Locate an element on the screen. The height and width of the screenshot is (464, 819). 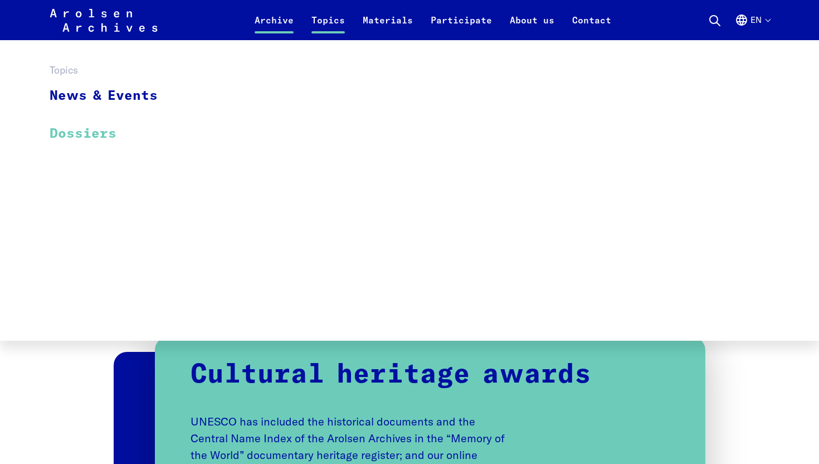
a: Archive is located at coordinates (274, 27).